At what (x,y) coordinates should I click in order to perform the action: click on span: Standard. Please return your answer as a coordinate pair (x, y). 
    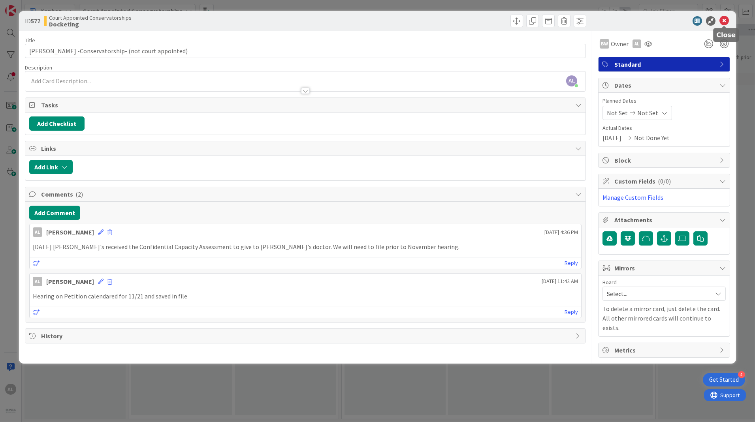
    Looking at the image, I should click on (665, 64).